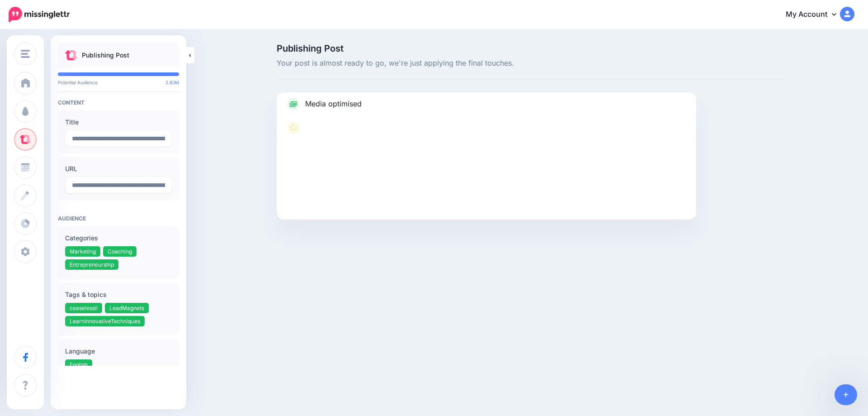 This screenshot has width=868, height=416. Describe the element at coordinates (127, 308) in the screenshot. I see `span: LeadMagnets` at that location.